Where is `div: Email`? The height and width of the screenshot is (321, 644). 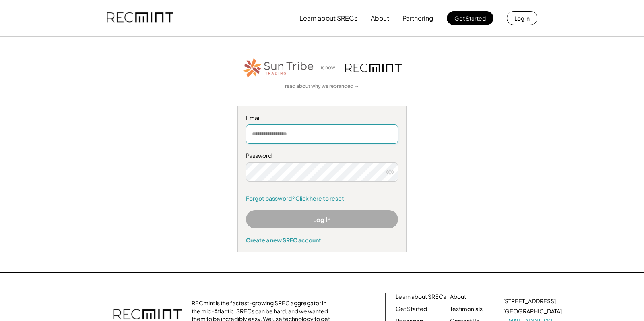
div: Email is located at coordinates (322, 118).